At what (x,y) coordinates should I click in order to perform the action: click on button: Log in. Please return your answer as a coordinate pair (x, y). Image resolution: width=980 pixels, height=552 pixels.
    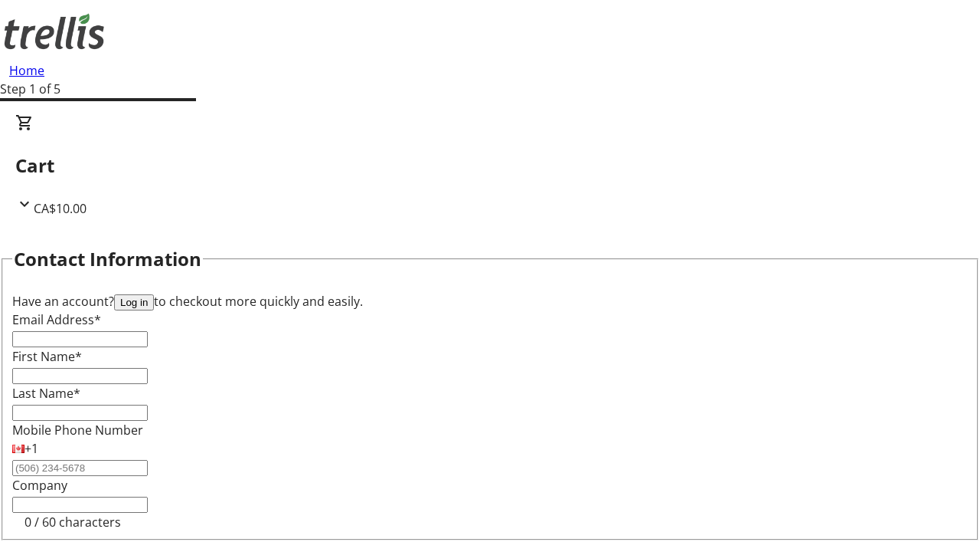
    Looking at the image, I should click on (134, 302).